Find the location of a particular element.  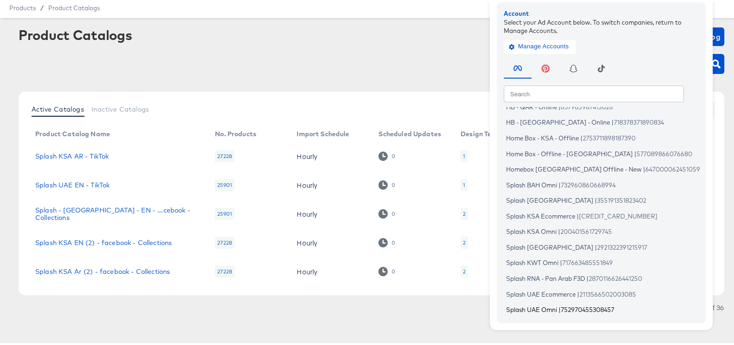

div: No. Products is located at coordinates (235, 132).